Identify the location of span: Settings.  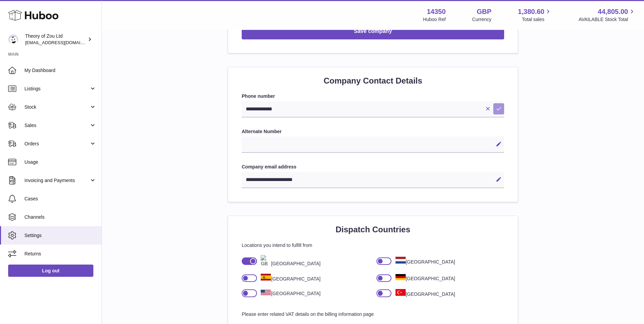
(60, 235).